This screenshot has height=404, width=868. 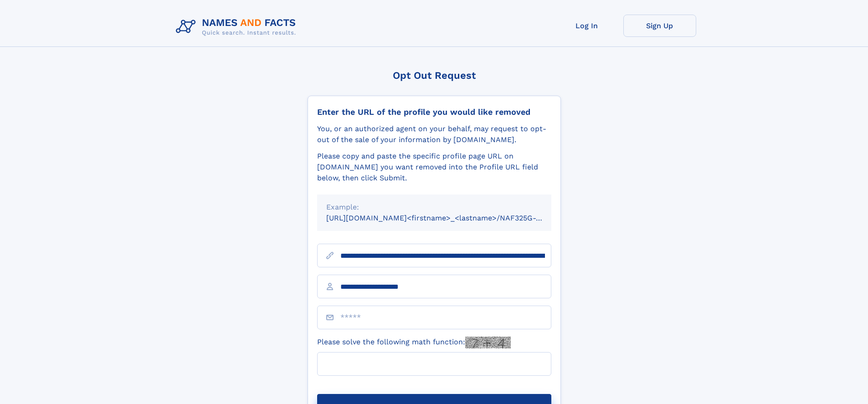 What do you see at coordinates (414, 342) in the screenshot?
I see `label: Please solve the following math function:` at bounding box center [414, 342].